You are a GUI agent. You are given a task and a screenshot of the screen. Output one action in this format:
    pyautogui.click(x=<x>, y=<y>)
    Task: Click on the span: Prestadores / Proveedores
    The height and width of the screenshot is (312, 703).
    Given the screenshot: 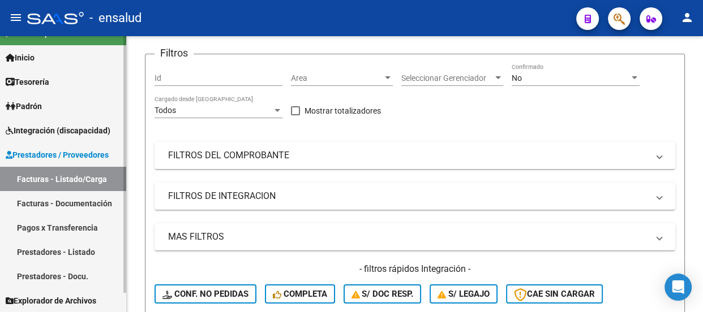 What is the action you would take?
    pyautogui.click(x=57, y=155)
    